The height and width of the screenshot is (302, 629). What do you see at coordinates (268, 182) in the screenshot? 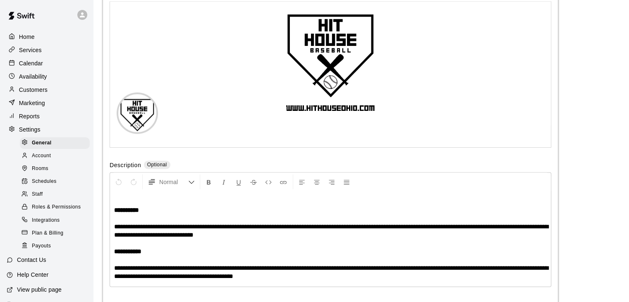
I see `button: Insert Code` at bounding box center [268, 182].